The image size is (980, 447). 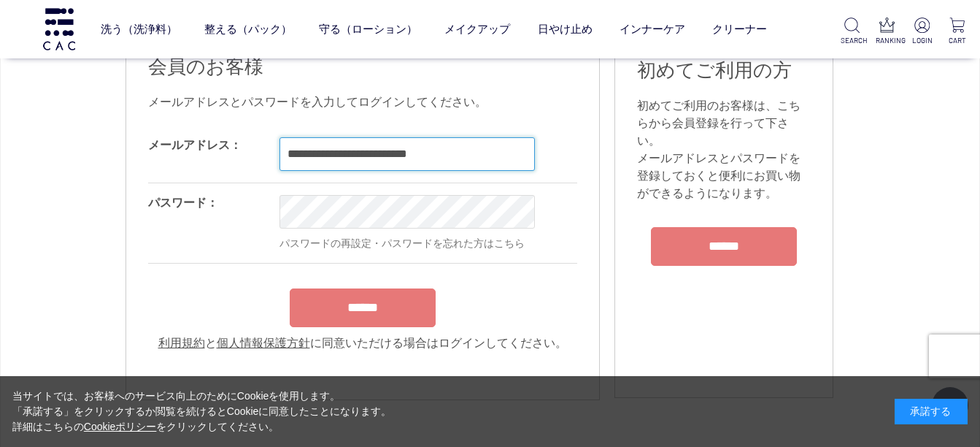 What do you see at coordinates (363, 102) in the screenshot?
I see `div: メールアドレスとパスワードを入力してログインしてください。` at bounding box center [363, 102].